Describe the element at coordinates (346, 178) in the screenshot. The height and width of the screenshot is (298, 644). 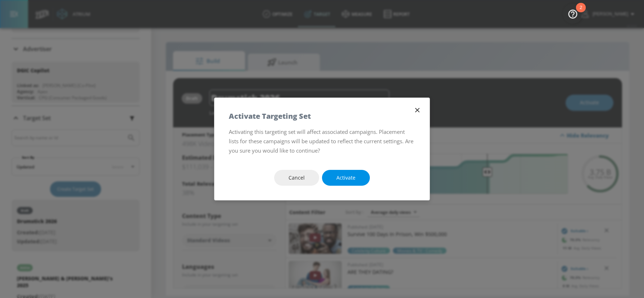
I see `button: Activate` at that location.